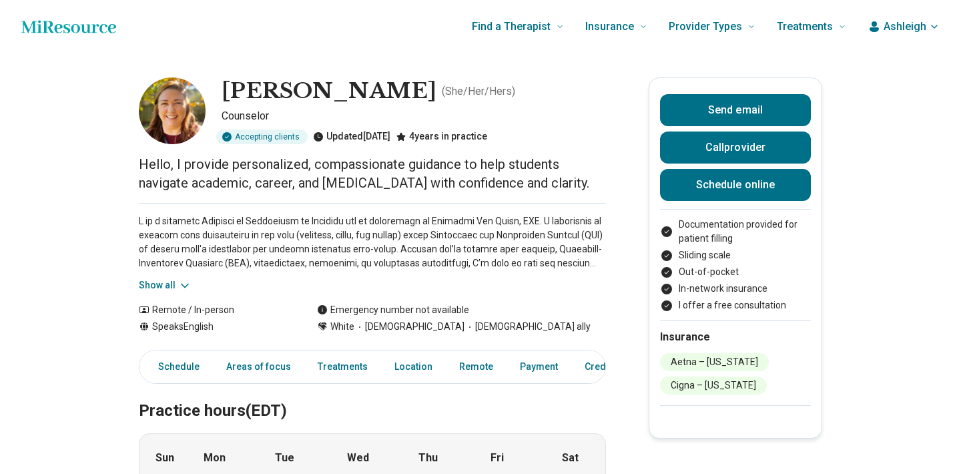 The height and width of the screenshot is (474, 961). I want to click on a: Areas of focus, so click(258, 366).